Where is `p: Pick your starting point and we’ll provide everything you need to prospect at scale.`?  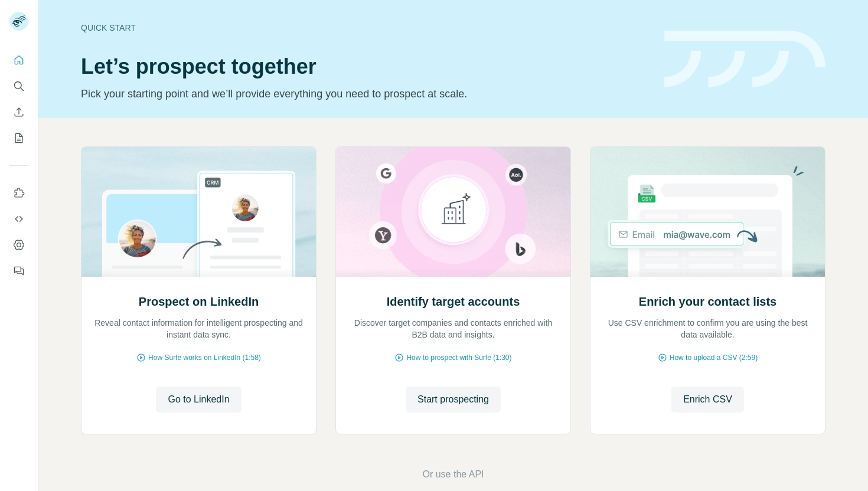
p: Pick your starting point and we’ll provide everything you need to prospect at scale. is located at coordinates (365, 94).